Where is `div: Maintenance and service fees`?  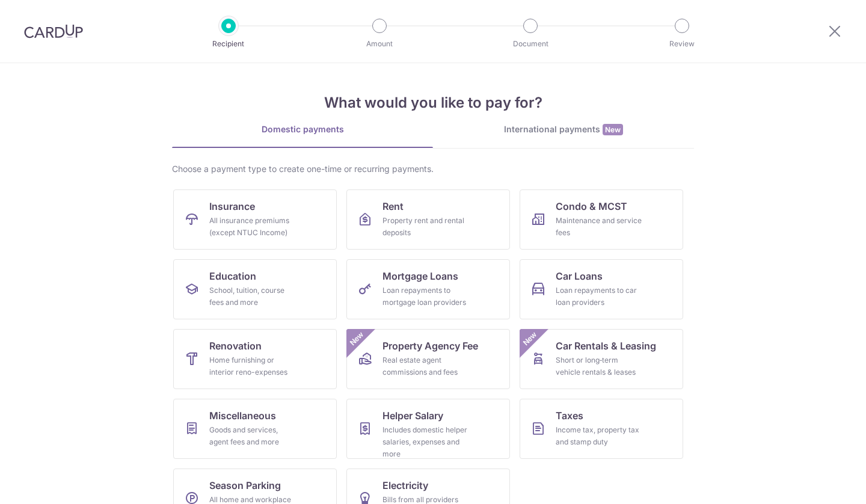
div: Maintenance and service fees is located at coordinates (599, 227).